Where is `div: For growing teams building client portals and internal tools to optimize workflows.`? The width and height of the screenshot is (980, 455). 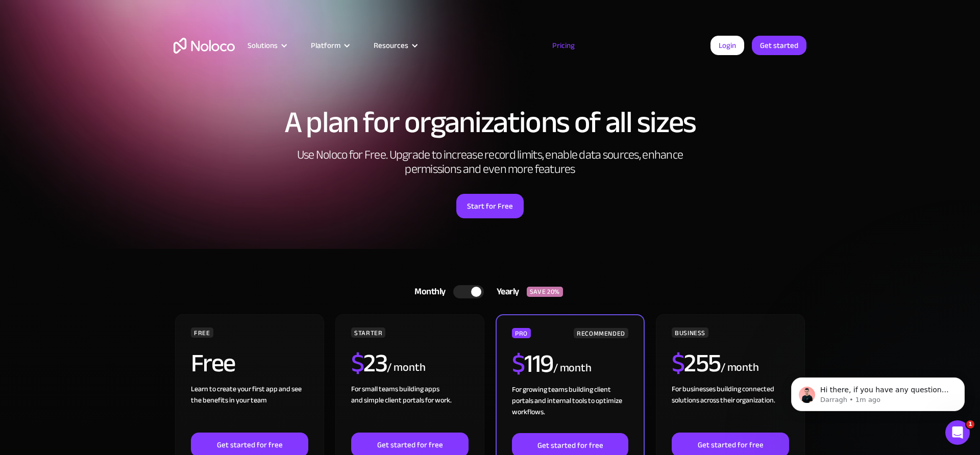 div: For growing teams building client portals and internal tools to optimize workflows. is located at coordinates (570, 409).